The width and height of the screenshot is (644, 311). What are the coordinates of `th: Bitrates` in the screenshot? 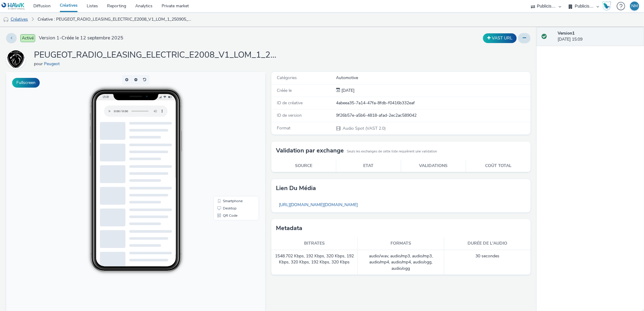 It's located at (315, 243).